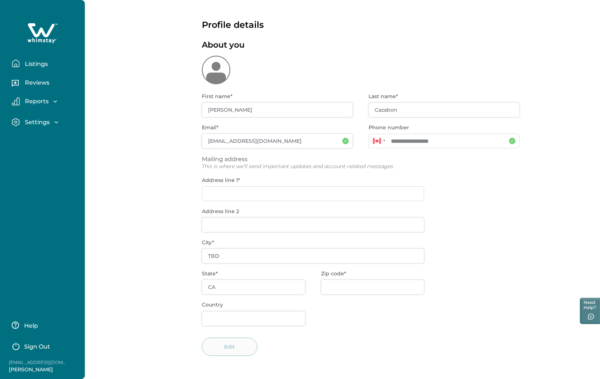  What do you see at coordinates (45, 84) in the screenshot?
I see `button: Reviews` at bounding box center [45, 84].